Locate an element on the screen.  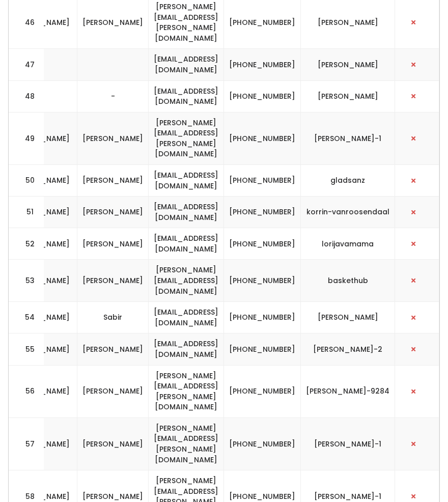
td: 53 is located at coordinates (27, 281).